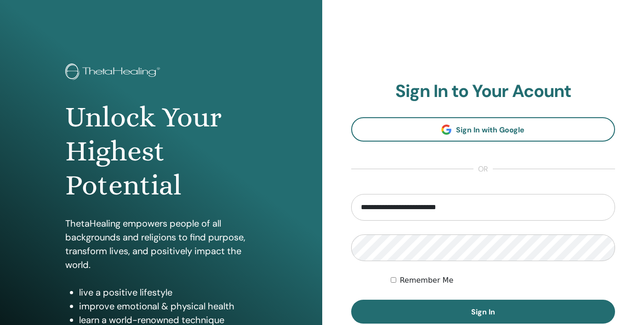 This screenshot has width=644, height=325. What do you see at coordinates (168, 306) in the screenshot?
I see `li: improve emotional & physical health` at bounding box center [168, 306].